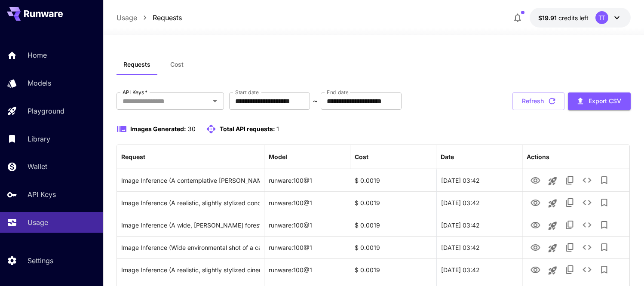 This screenshot has width=644, height=286. Describe the element at coordinates (42, 195) in the screenshot. I see `p: API Keys` at that location.